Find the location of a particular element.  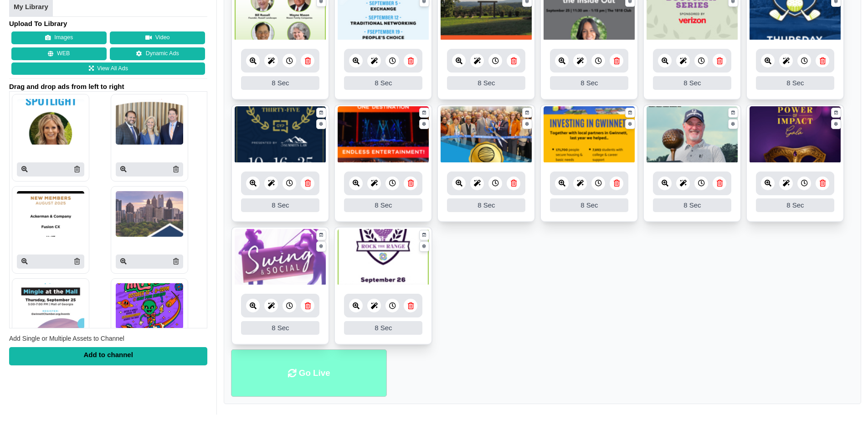

span: Add Single or Multiple Assets to Channel is located at coordinates (67, 338).